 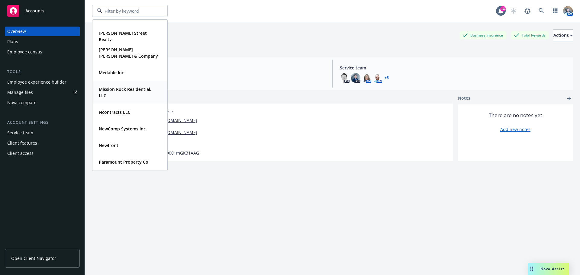 What do you see at coordinates (42, 133) in the screenshot?
I see `a: Service team` at bounding box center [42, 133].